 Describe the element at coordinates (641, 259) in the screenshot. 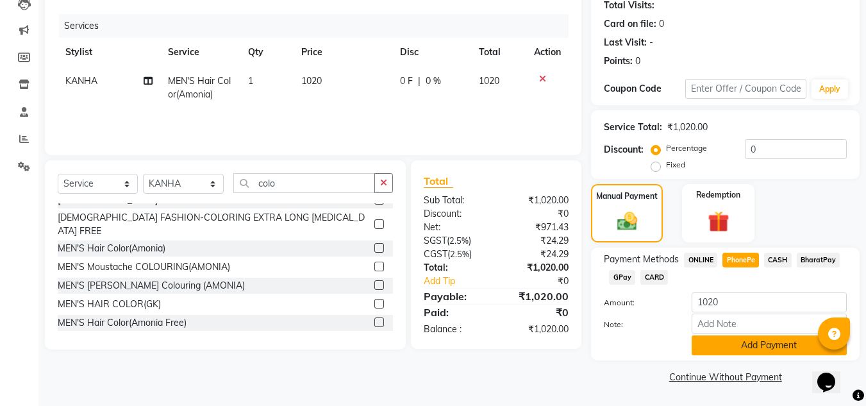

I see `span: Payment Methods` at that location.